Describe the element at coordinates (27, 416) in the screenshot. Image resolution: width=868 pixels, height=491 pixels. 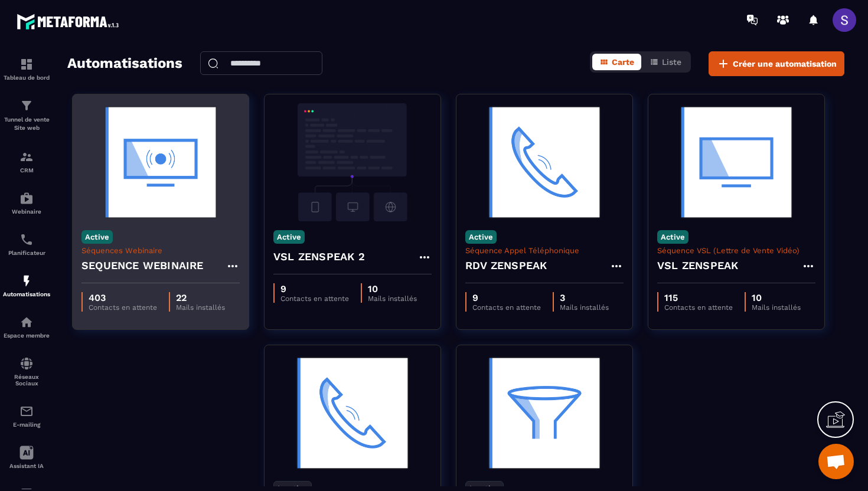
I see `a: emailemailE-mailing` at that location.